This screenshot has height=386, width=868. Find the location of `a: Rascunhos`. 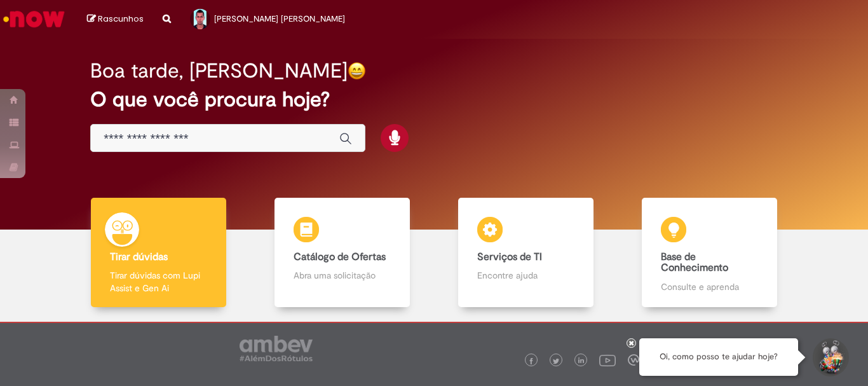

a: Rascunhos is located at coordinates (115, 19).